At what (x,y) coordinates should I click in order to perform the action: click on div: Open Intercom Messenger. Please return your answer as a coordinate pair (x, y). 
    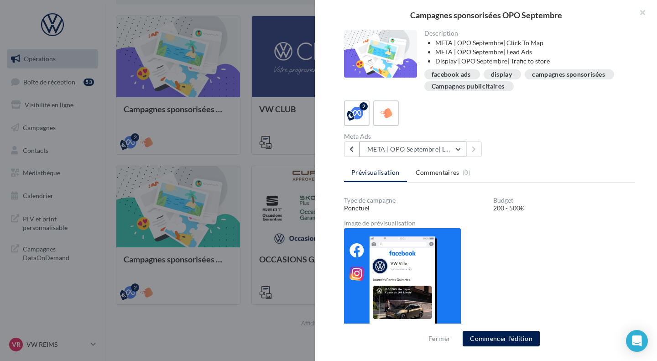
    Looking at the image, I should click on (637, 341).